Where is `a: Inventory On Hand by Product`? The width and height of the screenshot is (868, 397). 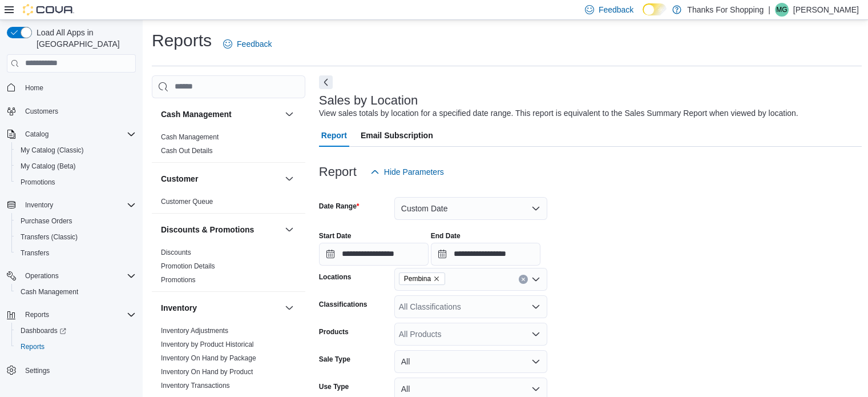 a: Inventory On Hand by Product is located at coordinates (206, 372).